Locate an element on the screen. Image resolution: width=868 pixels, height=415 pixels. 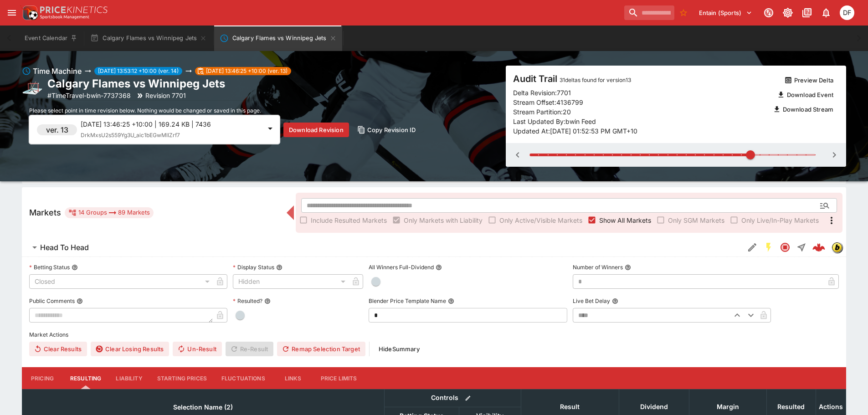
div: David Foster is located at coordinates (847, 13).